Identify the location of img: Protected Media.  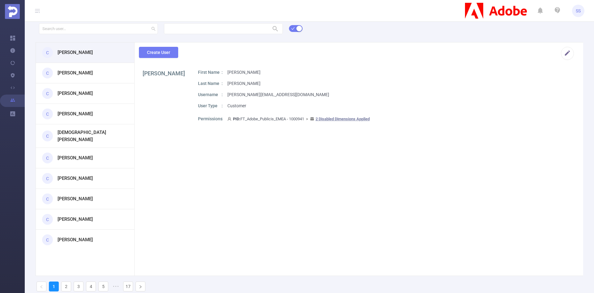
(12, 11).